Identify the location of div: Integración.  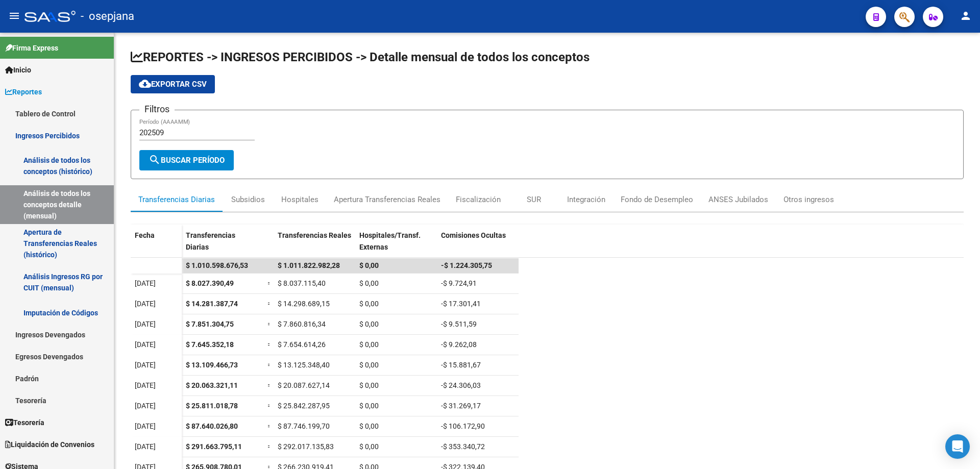
(586, 200).